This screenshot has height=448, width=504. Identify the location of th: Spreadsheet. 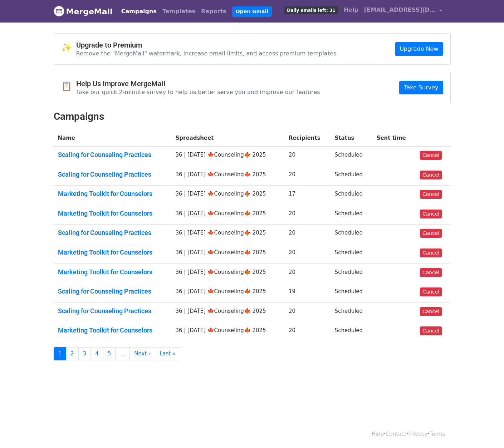
(228, 138).